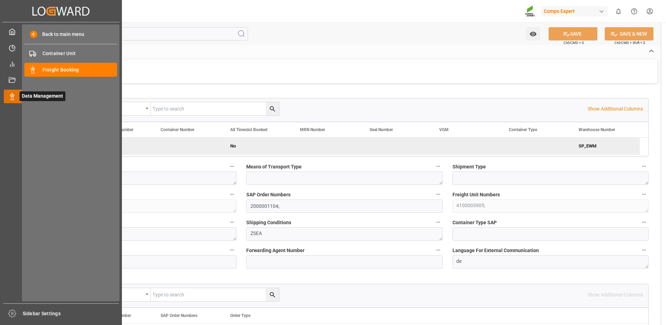  I want to click on span: Freight Unit Numbers, so click(476, 194).